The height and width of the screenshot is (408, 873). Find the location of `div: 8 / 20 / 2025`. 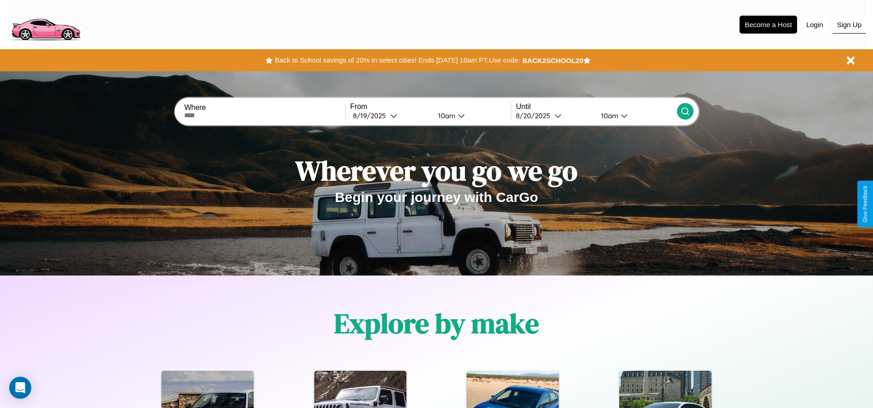

div: 8 / 20 / 2025 is located at coordinates (535, 115).